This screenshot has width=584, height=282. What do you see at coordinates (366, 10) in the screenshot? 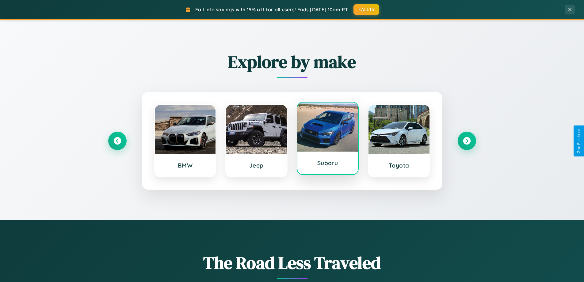
I see `button: FALL15` at bounding box center [366, 10].